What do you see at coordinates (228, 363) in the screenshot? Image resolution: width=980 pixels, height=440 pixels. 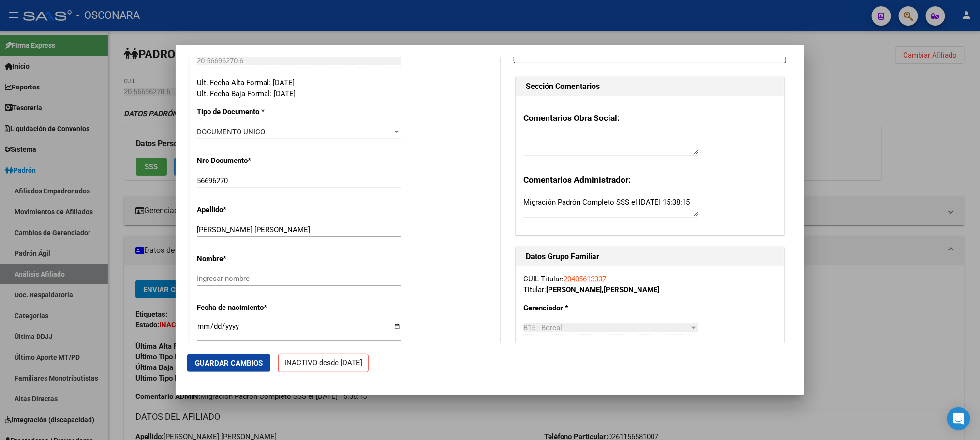 I see `span: Guardar Cambios` at bounding box center [228, 363].